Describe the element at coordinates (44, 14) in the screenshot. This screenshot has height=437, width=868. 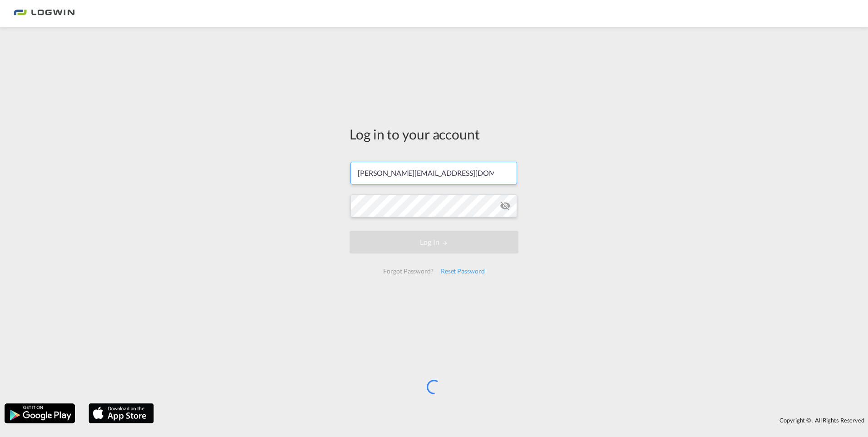
I see `img: bc73a0e0d8c111efacd525e4c8ad7d32.png` at that location.